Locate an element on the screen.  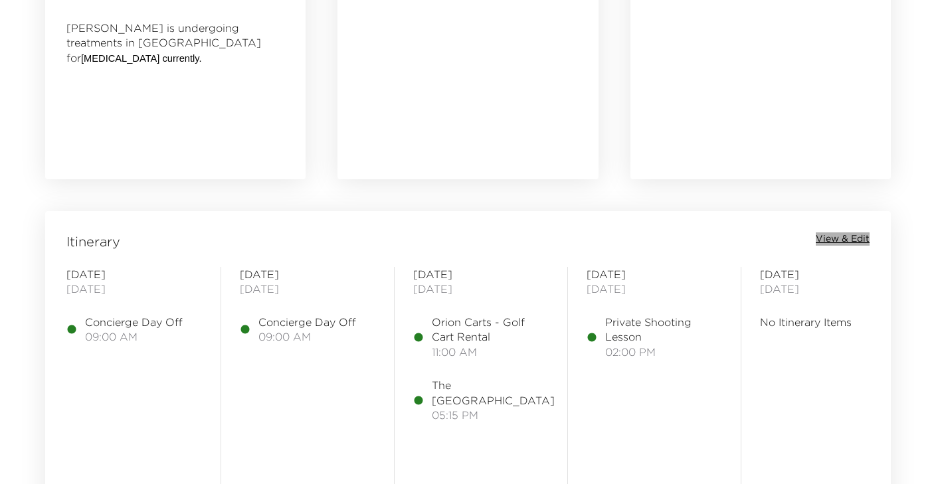
span: 02:00 PM is located at coordinates (664, 352).